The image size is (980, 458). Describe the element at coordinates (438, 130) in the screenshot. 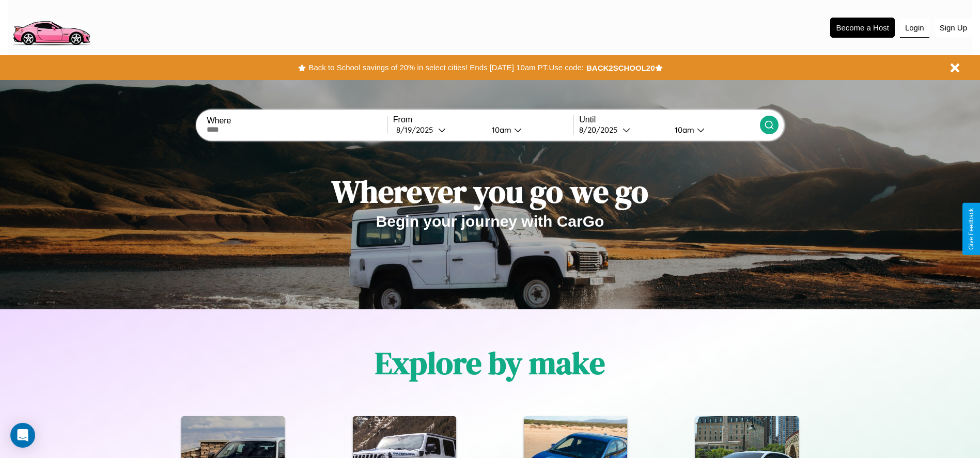

I see `button: 8/19/2025` at that location.